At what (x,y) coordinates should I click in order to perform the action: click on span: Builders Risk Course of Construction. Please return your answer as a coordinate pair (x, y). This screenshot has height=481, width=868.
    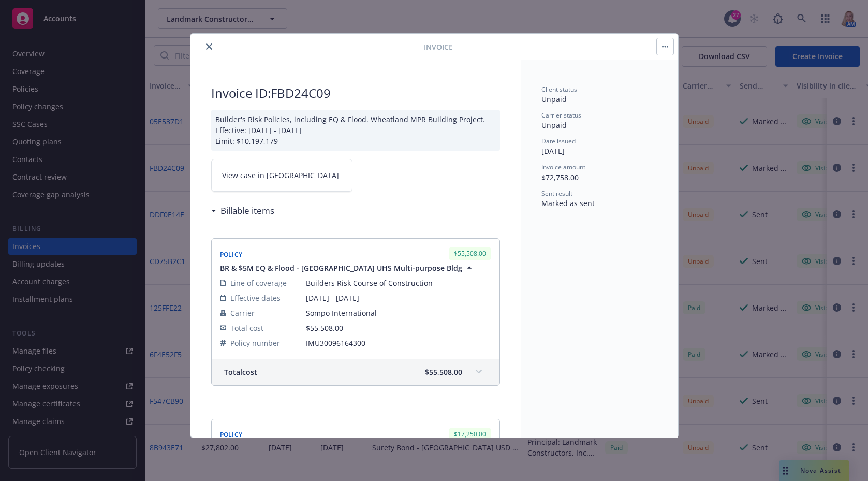
    Looking at the image, I should click on (399, 282).